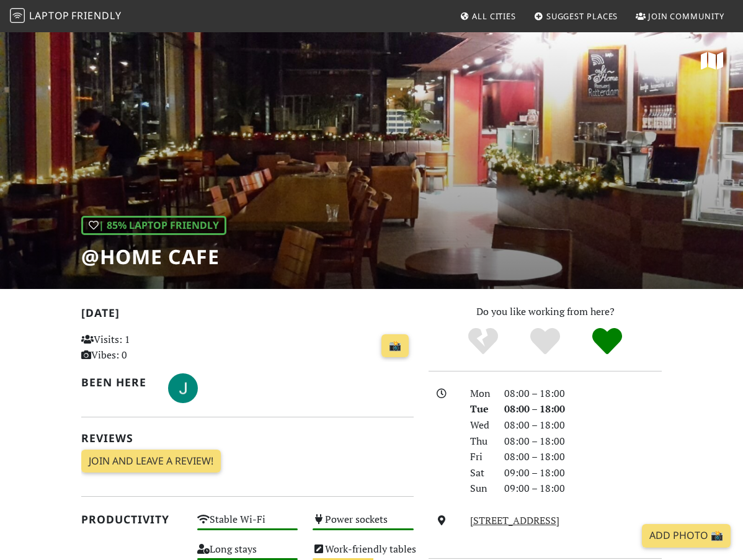  Describe the element at coordinates (151, 461) in the screenshot. I see `a: Join and leave a review!` at that location.